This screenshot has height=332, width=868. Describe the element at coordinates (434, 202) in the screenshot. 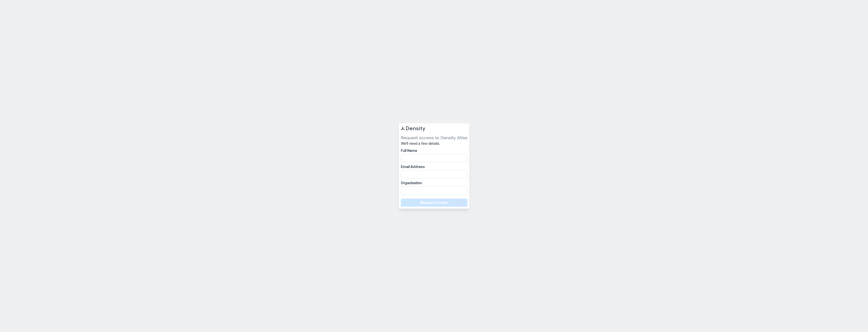

I see `span: Request Access` at that location.